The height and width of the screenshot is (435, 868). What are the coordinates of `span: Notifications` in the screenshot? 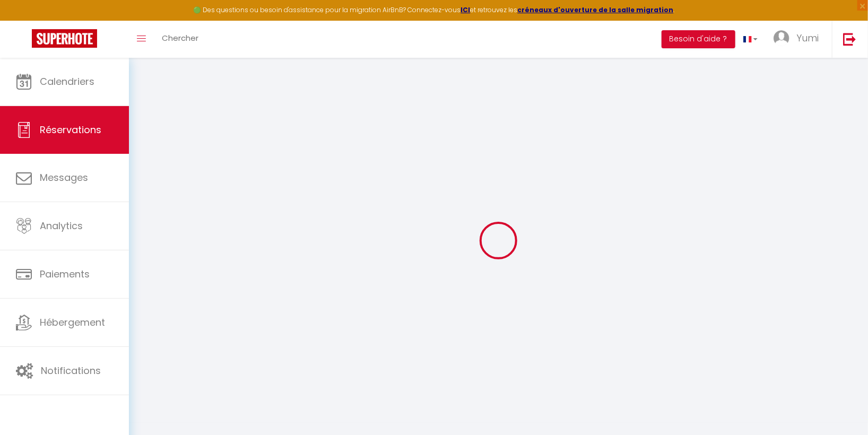 It's located at (70, 370).